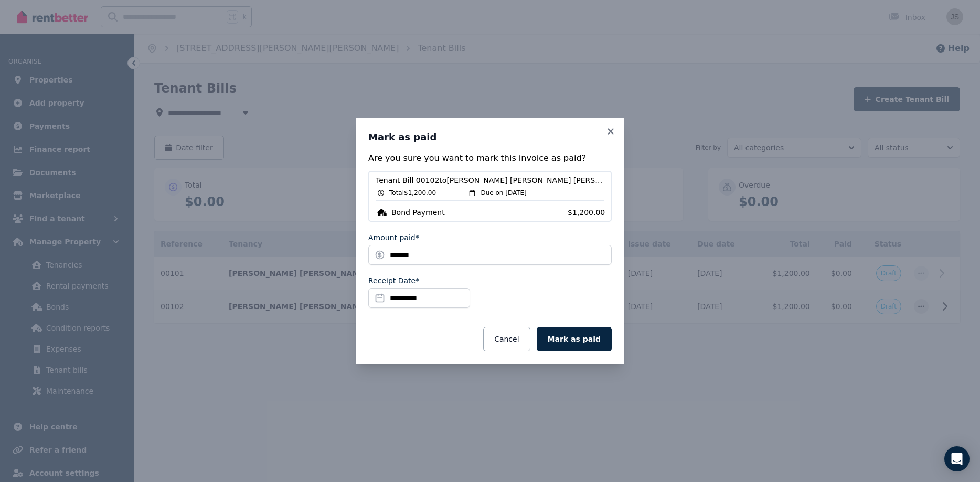 The width and height of the screenshot is (980, 482). Describe the element at coordinates (418, 212) in the screenshot. I see `span: Bond Payment` at that location.